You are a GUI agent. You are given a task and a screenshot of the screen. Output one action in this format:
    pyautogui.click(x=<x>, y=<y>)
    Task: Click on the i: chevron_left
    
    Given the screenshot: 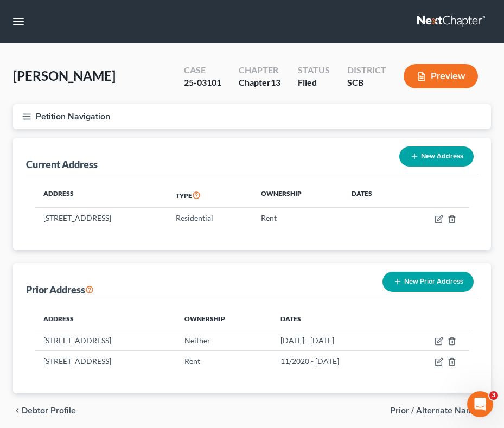 What is the action you would take?
    pyautogui.click(x=17, y=411)
    